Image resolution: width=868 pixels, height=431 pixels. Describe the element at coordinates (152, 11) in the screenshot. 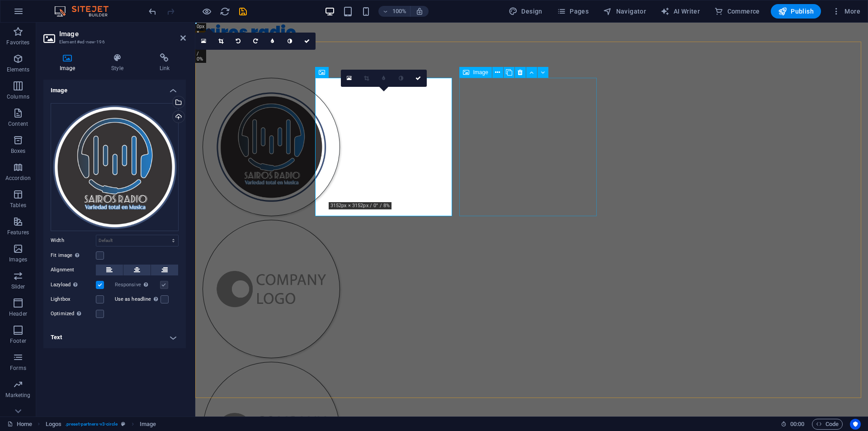

I see `i: Undo: Change image (Ctrl+Z)` at that location.